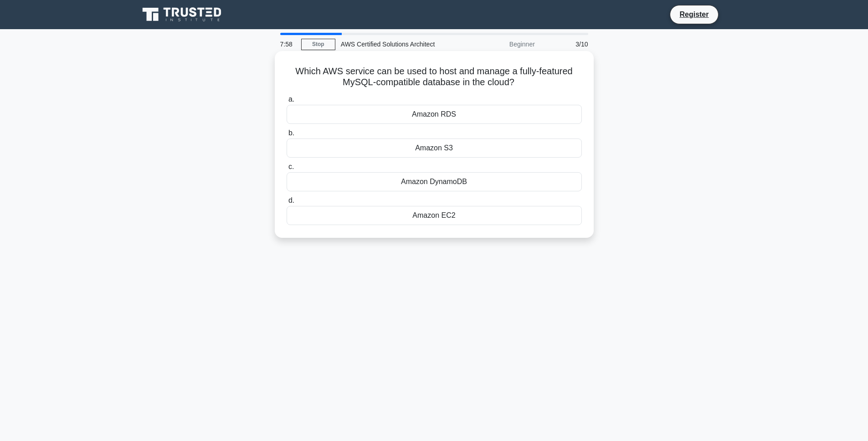 The width and height of the screenshot is (868, 441). Describe the element at coordinates (434, 148) in the screenshot. I see `div: Amazon S3` at that location.